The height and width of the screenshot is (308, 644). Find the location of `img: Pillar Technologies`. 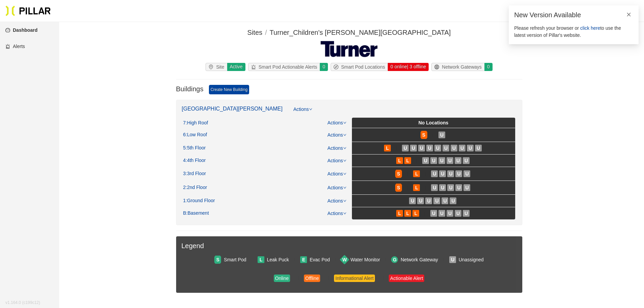

img: Pillar Technologies is located at coordinates (28, 11).